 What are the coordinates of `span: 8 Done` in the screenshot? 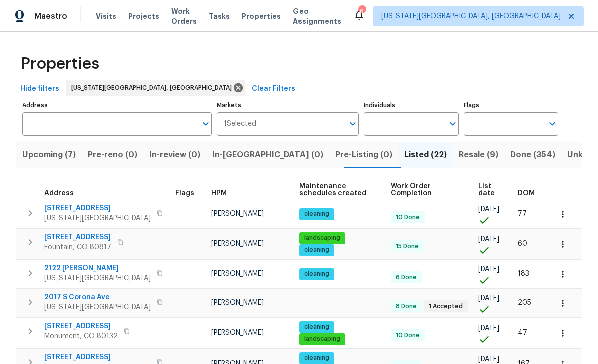 It's located at (406, 306).